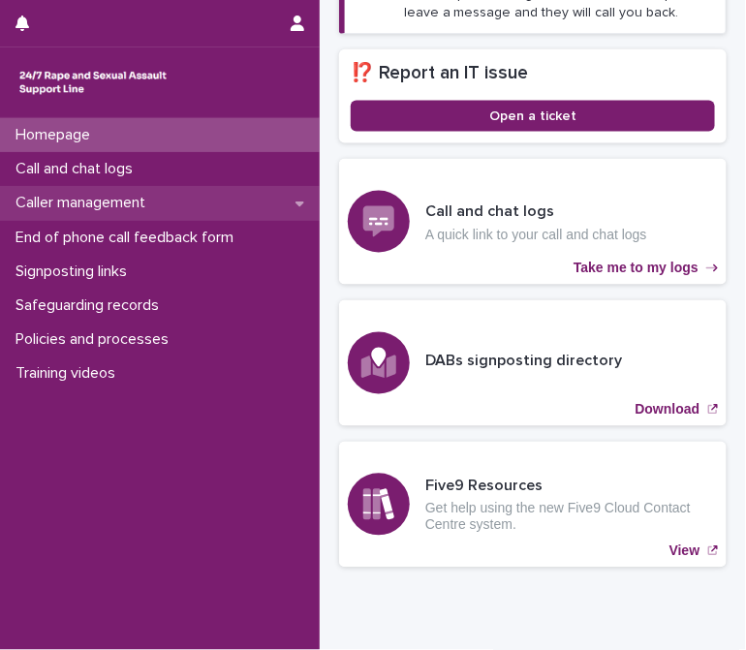  Describe the element at coordinates (75, 271) in the screenshot. I see `p: Signposting links` at that location.